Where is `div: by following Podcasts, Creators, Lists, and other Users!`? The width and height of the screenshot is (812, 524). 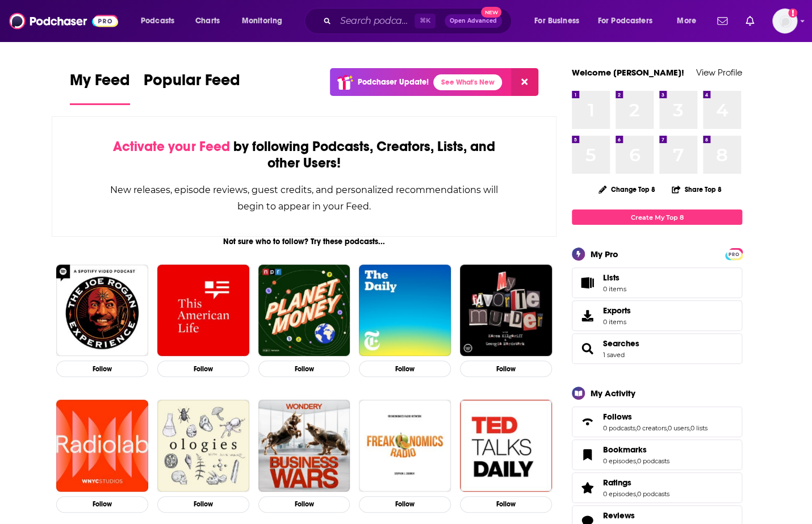 div: by following Podcasts, Creators, Lists, and other Users! is located at coordinates (304, 155).